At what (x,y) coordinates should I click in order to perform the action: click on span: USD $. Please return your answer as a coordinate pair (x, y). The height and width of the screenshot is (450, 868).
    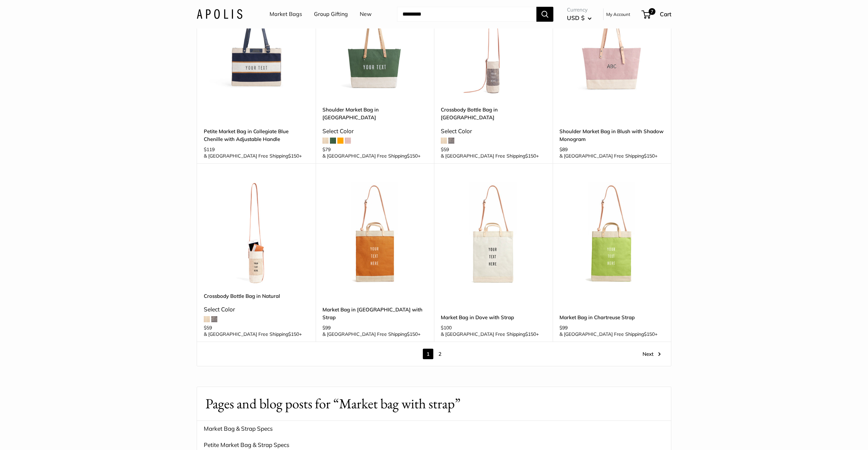
    Looking at the image, I should click on (576, 18).